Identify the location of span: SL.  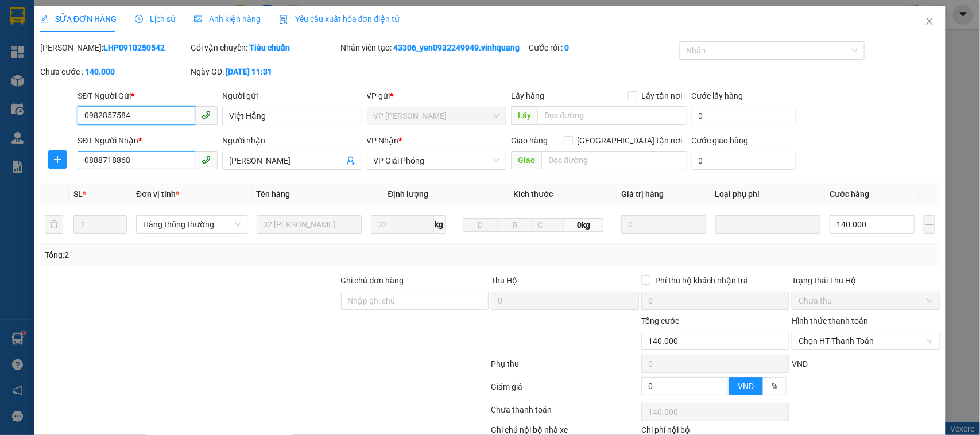
(78, 194).